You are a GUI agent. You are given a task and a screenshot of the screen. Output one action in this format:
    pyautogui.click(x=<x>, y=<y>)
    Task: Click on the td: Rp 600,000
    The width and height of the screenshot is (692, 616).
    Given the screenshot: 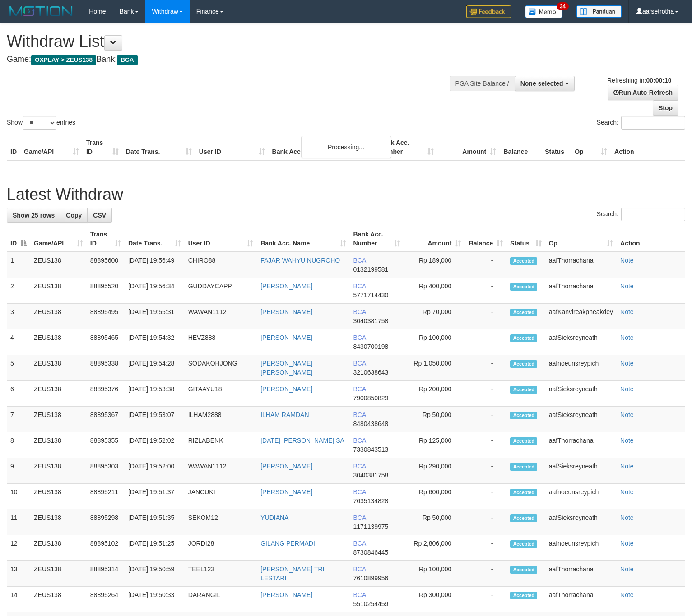 What is the action you would take?
    pyautogui.click(x=434, y=496)
    